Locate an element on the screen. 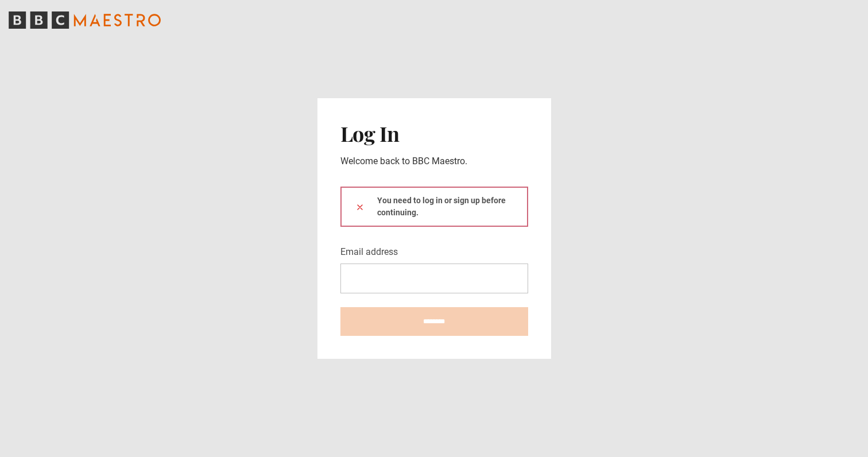 The width and height of the screenshot is (868, 457). label: Email address is located at coordinates (369, 252).